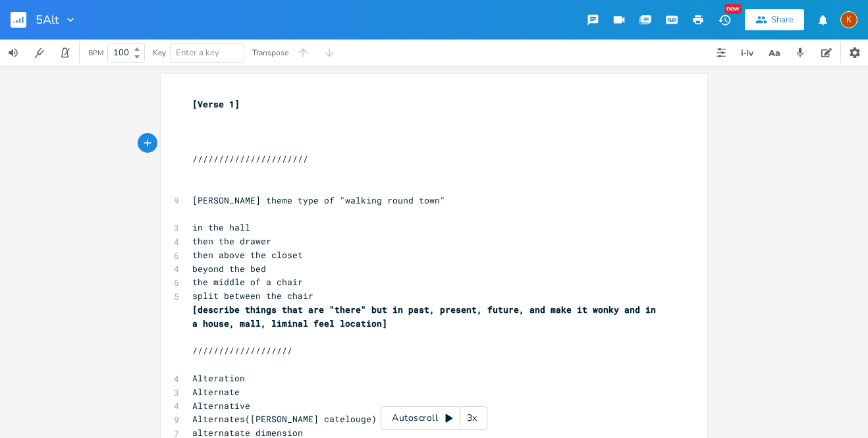 The image size is (868, 438). What do you see at coordinates (198, 53) in the screenshot?
I see `span: Enter a key` at bounding box center [198, 53].